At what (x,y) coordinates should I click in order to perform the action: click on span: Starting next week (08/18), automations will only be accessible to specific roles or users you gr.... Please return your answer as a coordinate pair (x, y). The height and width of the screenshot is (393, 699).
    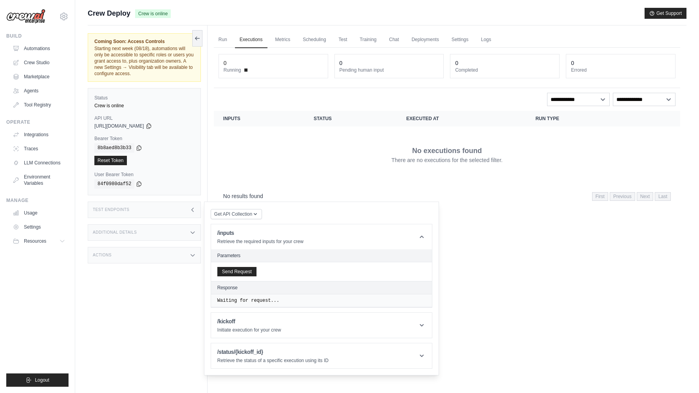
    Looking at the image, I should click on (144, 61).